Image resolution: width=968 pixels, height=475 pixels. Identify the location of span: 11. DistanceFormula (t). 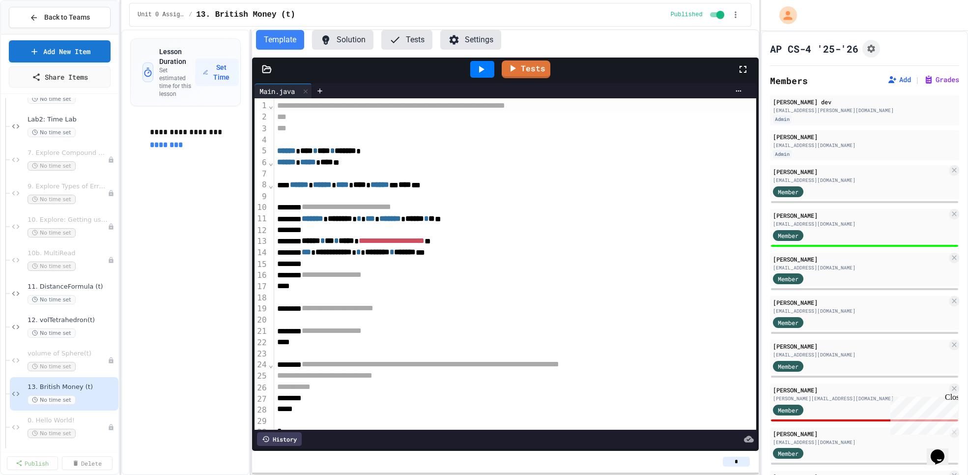
(72, 287).